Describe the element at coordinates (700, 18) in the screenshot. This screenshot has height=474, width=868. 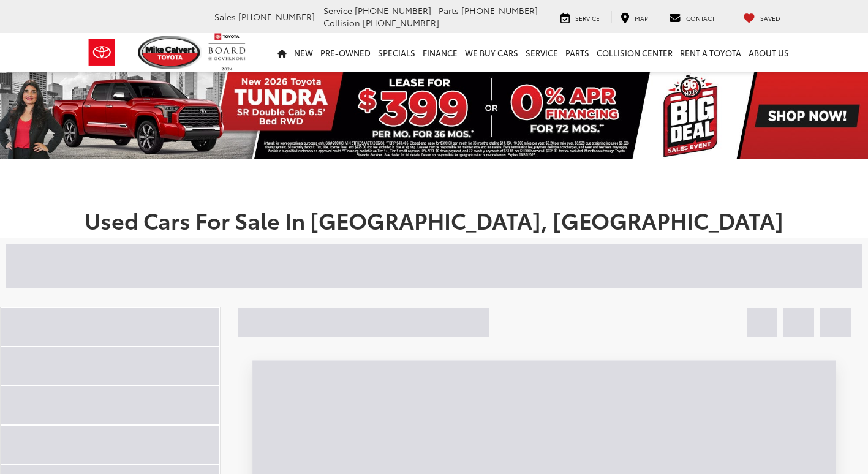
I see `span: Contact` at that location.